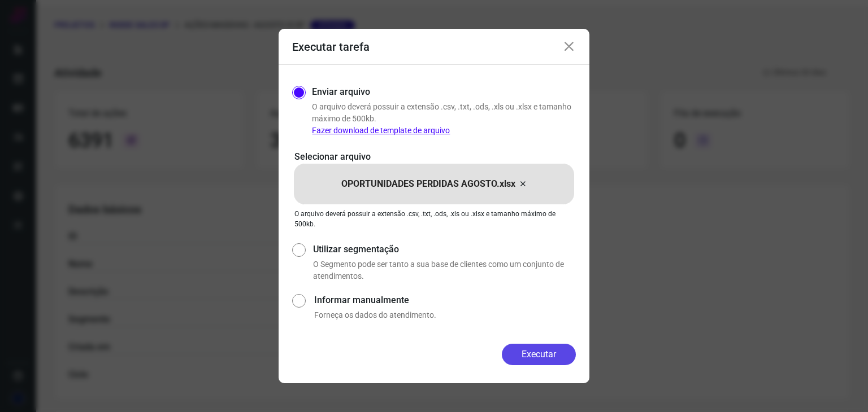 The image size is (868, 412). What do you see at coordinates (428, 184) in the screenshot?
I see `p: OPORTUNIDADES PERDIDAS AGOSTO.xlsx` at bounding box center [428, 184].